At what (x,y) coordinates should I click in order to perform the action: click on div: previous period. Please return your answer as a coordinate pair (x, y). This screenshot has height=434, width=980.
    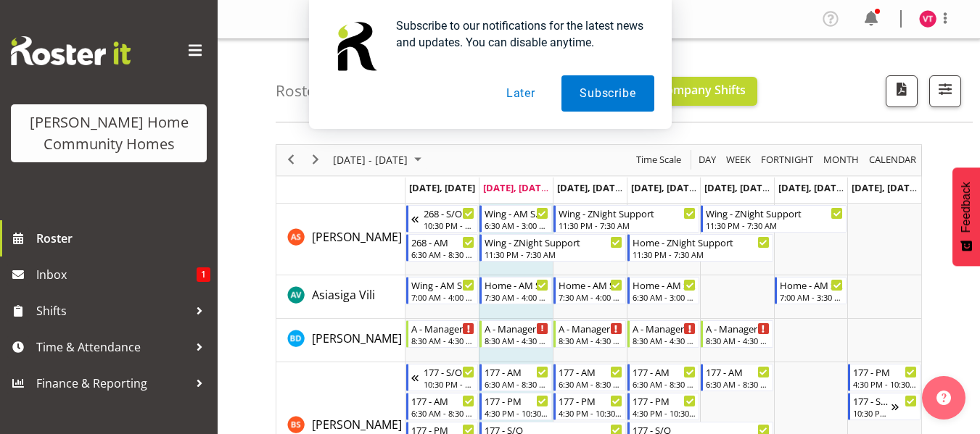
    Looking at the image, I should click on (291, 160).